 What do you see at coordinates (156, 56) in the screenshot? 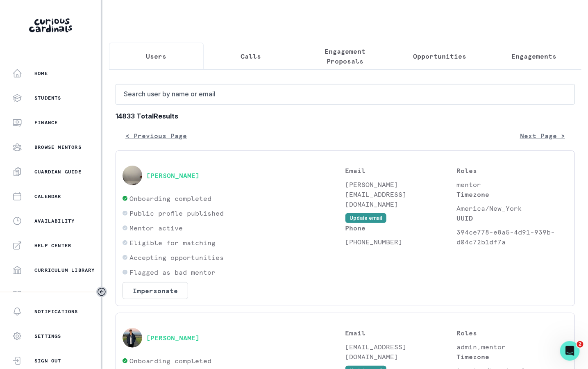
I see `p: Users` at bounding box center [156, 56].